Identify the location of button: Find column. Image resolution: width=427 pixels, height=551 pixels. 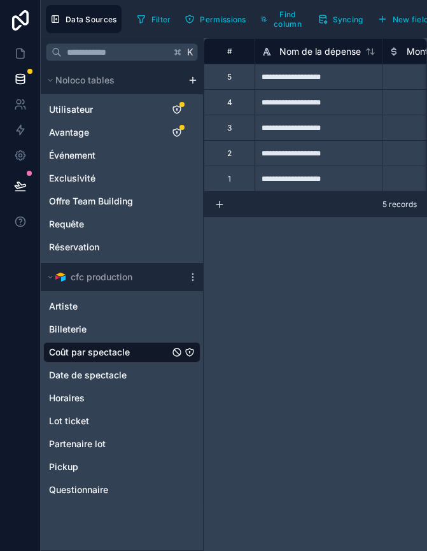
(282, 19).